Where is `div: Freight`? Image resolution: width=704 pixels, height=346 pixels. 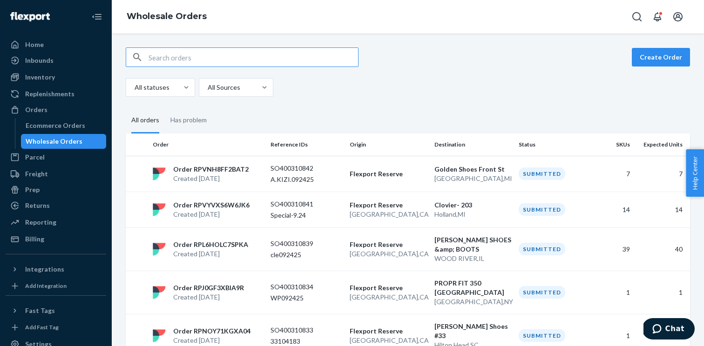 div: Freight is located at coordinates (36, 174).